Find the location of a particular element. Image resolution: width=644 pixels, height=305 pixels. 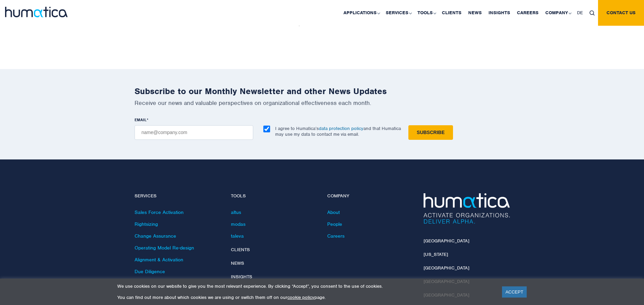

h4: Services is located at coordinates (178, 196).